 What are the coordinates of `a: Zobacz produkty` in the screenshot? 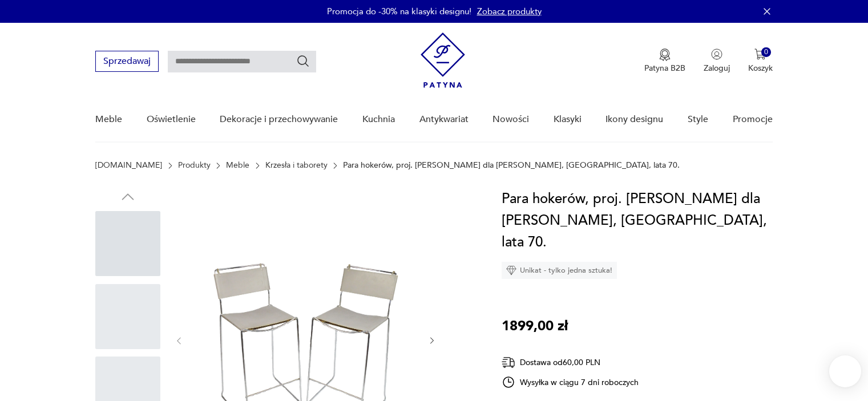 It's located at (509, 12).